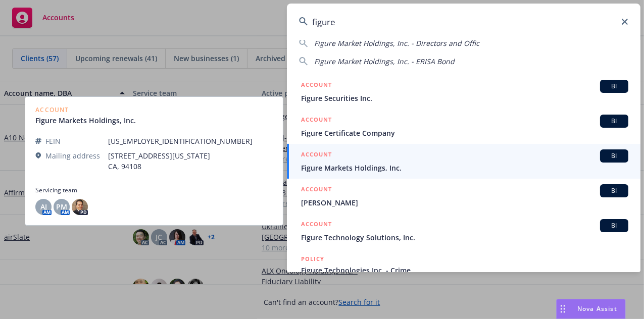  I want to click on span: Figure Technology Solutions, Inc., so click(465, 237).